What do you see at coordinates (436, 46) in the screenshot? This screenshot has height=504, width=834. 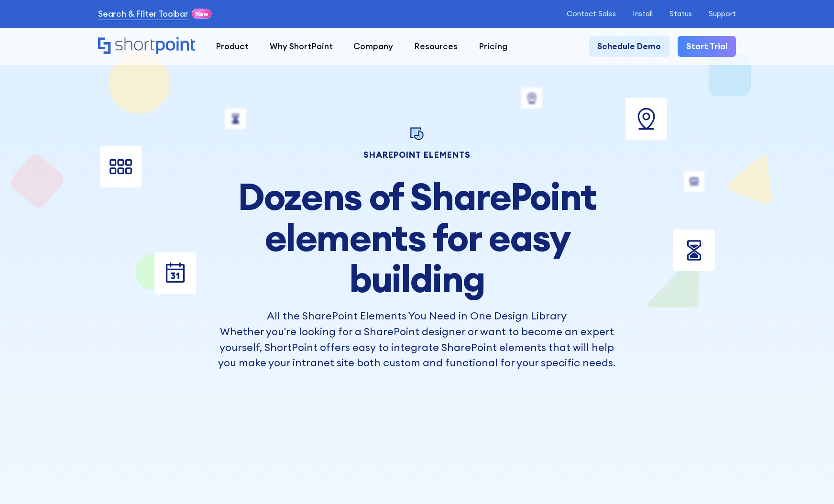 I see `a: Resources` at bounding box center [436, 46].